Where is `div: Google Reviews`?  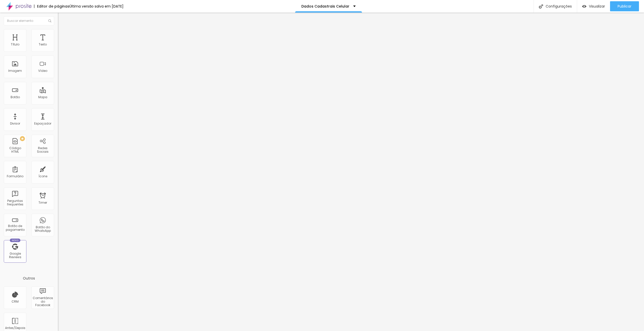 div: Google Reviews is located at coordinates (15, 256).